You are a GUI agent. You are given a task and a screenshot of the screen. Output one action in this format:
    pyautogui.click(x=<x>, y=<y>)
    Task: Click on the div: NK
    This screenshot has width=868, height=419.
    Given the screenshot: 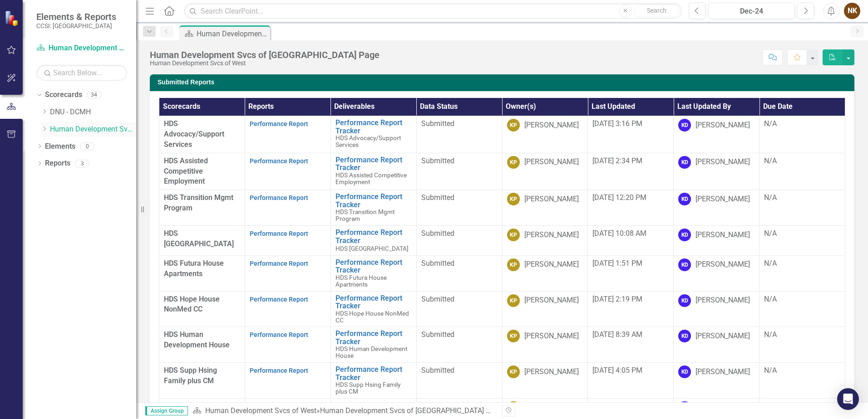 What is the action you would take?
    pyautogui.click(x=852, y=11)
    